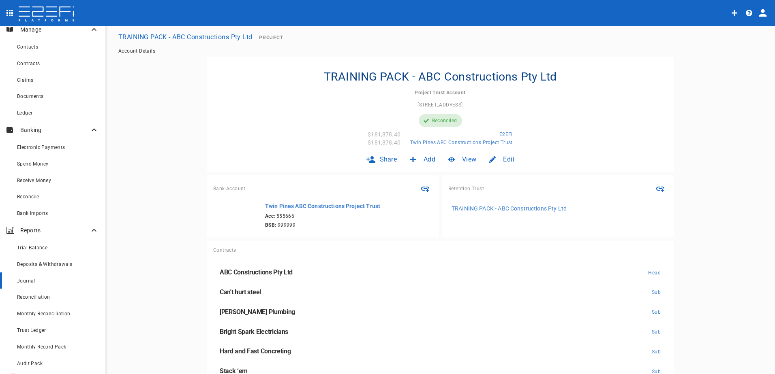  What do you see at coordinates (270, 216) in the screenshot?
I see `b: Acc:` at bounding box center [270, 216].